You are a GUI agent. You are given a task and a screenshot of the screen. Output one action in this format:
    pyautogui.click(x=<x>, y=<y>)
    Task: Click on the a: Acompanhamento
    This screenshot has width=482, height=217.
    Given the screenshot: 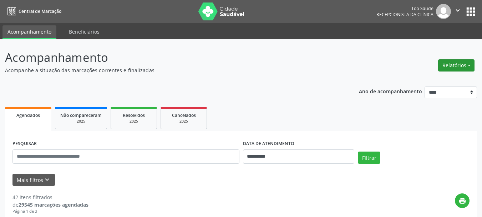 What is the action you would take?
    pyautogui.click(x=29, y=32)
    